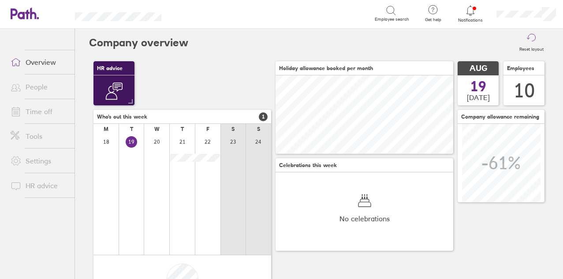 The height and width of the screenshot is (279, 563). Describe the element at coordinates (364, 219) in the screenshot. I see `span: No celebrations` at that location.